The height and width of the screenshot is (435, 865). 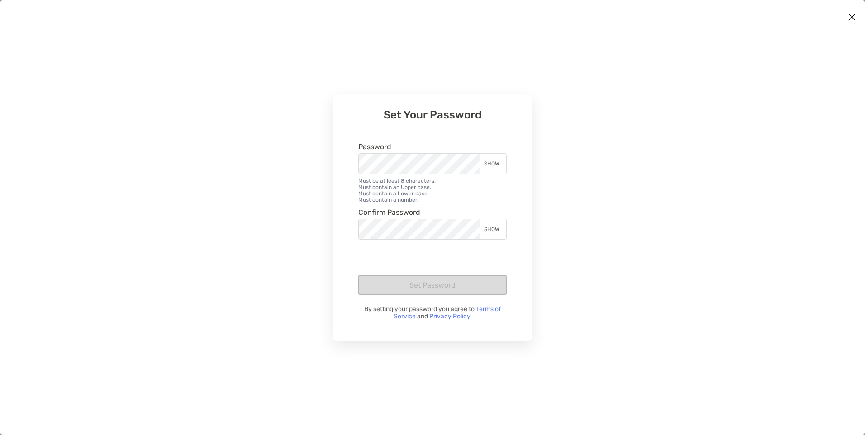 What do you see at coordinates (389, 212) in the screenshot?
I see `label: Confirm Password` at bounding box center [389, 212].